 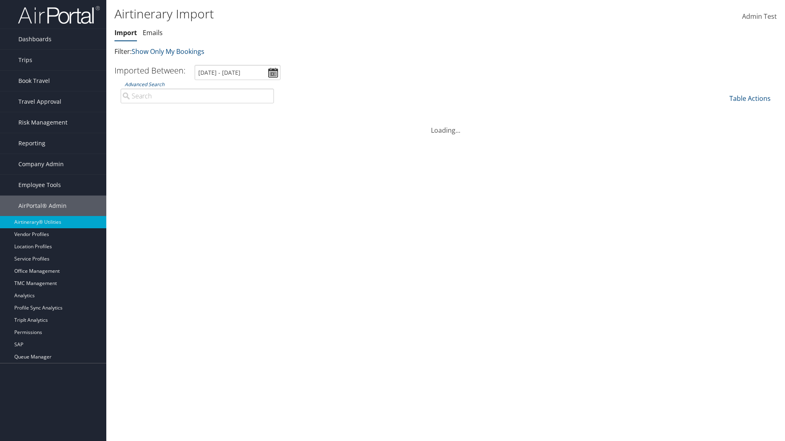 I want to click on span: Reporting, so click(x=32, y=143).